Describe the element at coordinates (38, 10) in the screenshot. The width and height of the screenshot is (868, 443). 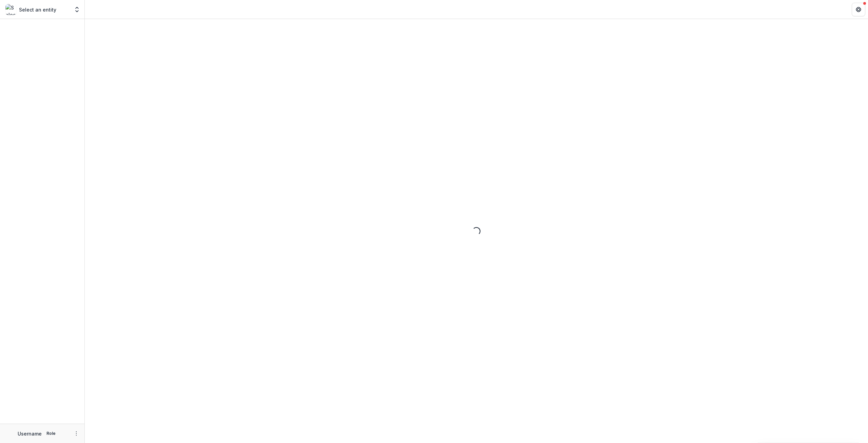
I see `p: Select an entity` at that location.